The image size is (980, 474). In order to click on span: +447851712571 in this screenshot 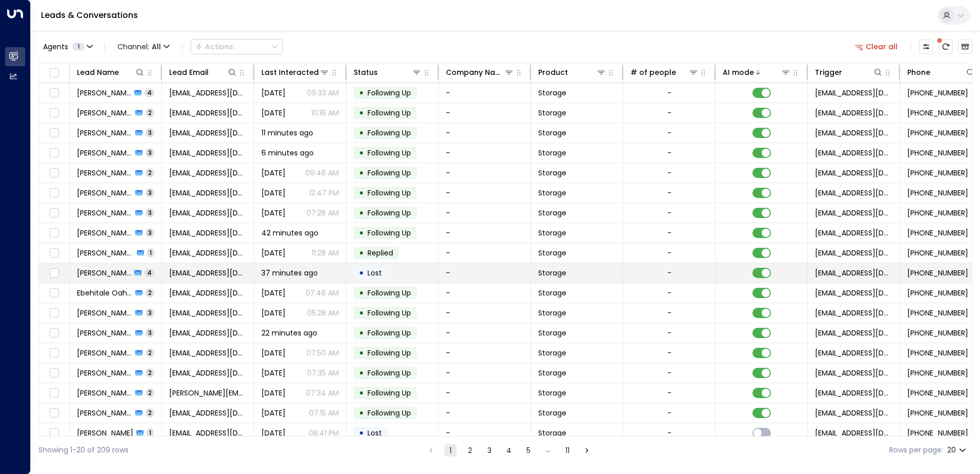, I will do `click(938, 153)`.